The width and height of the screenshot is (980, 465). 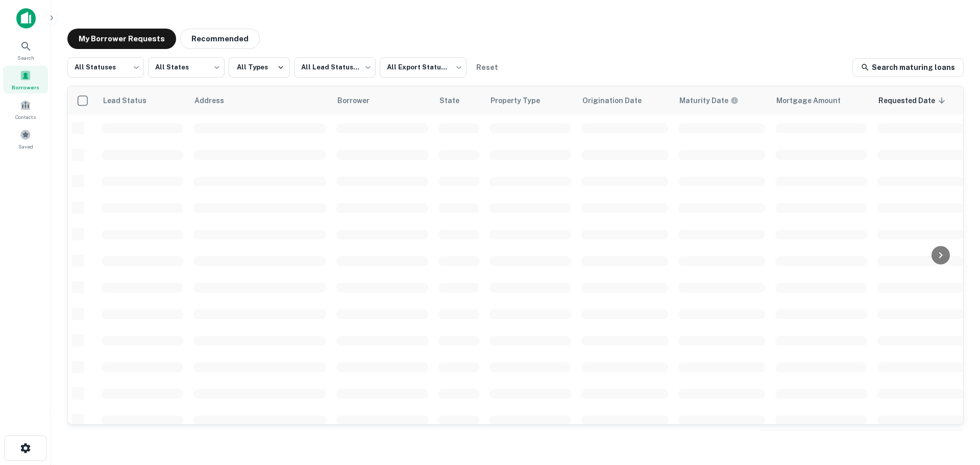 What do you see at coordinates (423, 67) in the screenshot?
I see `div: All Export Statuses` at bounding box center [423, 67].